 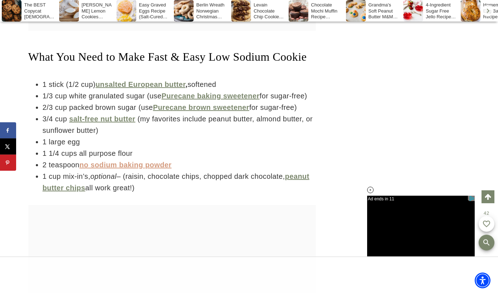 I want to click on strong: Purecane brown sweetener, so click(x=201, y=107).